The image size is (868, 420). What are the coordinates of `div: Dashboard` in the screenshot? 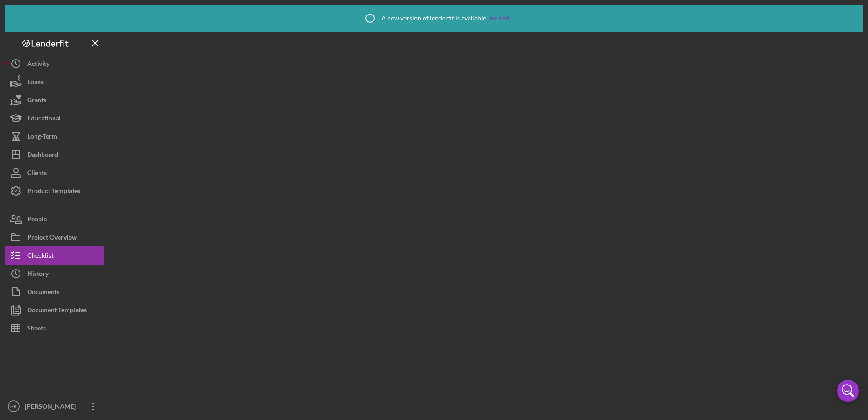 It's located at (43, 155).